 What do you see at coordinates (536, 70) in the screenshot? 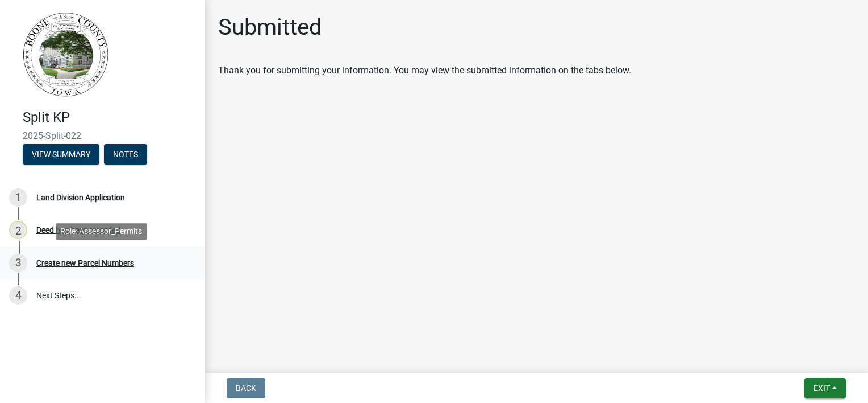
I see `div: Thank you for submitting your information. You may view the submitted information on the tabs below.` at bounding box center [536, 70].